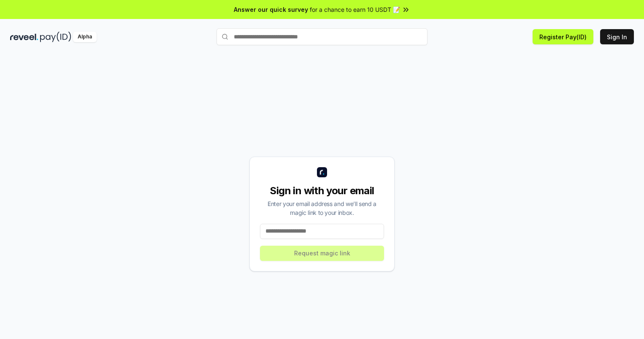  Describe the element at coordinates (271, 10) in the screenshot. I see `span: Answer our quick survey` at that location.